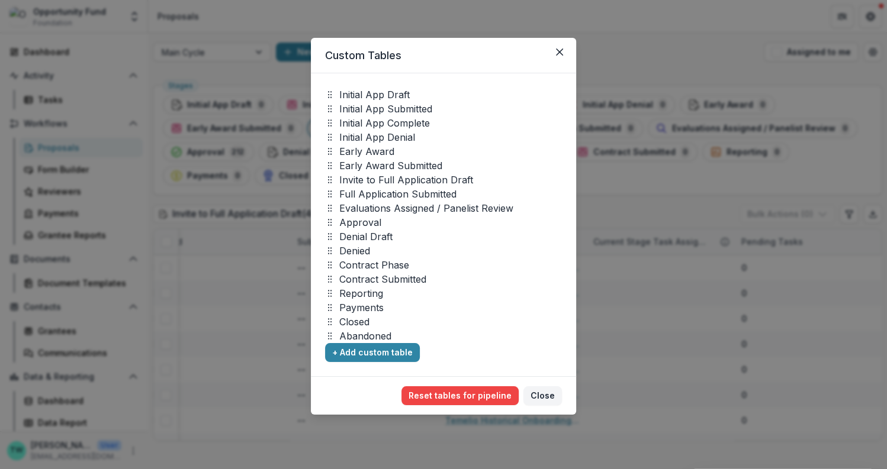 Image resolution: width=887 pixels, height=469 pixels. What do you see at coordinates (443, 322) in the screenshot?
I see `div: Closed` at bounding box center [443, 322].